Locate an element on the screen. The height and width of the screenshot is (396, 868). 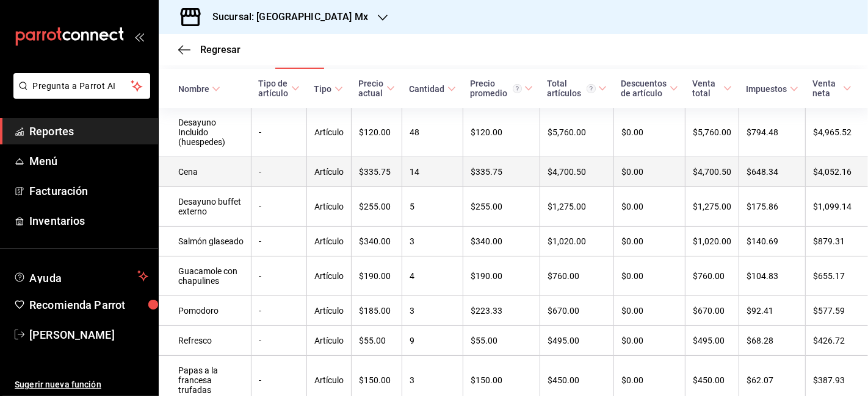
div: Precio promedio is located at coordinates (496, 88).